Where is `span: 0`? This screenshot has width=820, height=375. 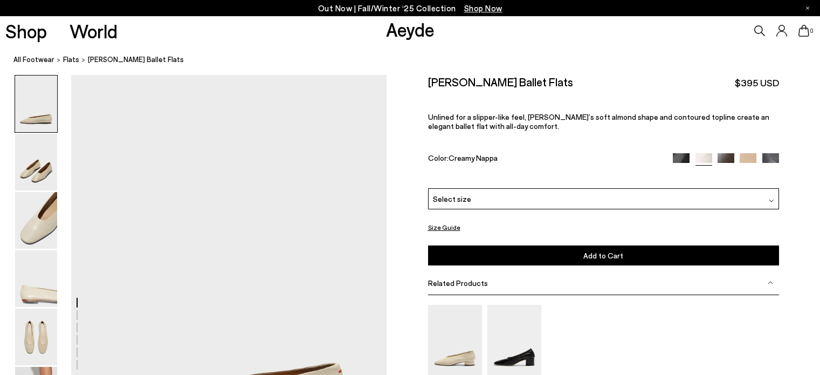 span: 0 is located at coordinates (812, 31).